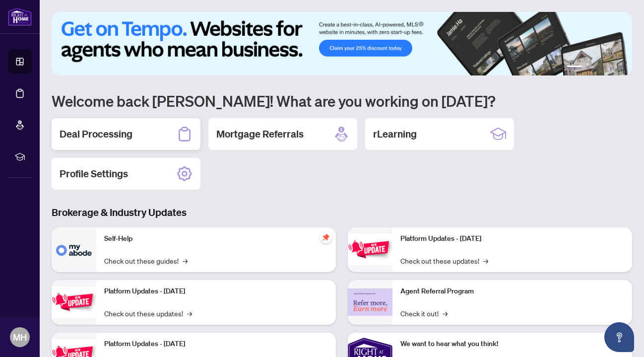 This screenshot has width=644, height=357. I want to click on img: Platform Updates - June 23, 2025, so click(370, 249).